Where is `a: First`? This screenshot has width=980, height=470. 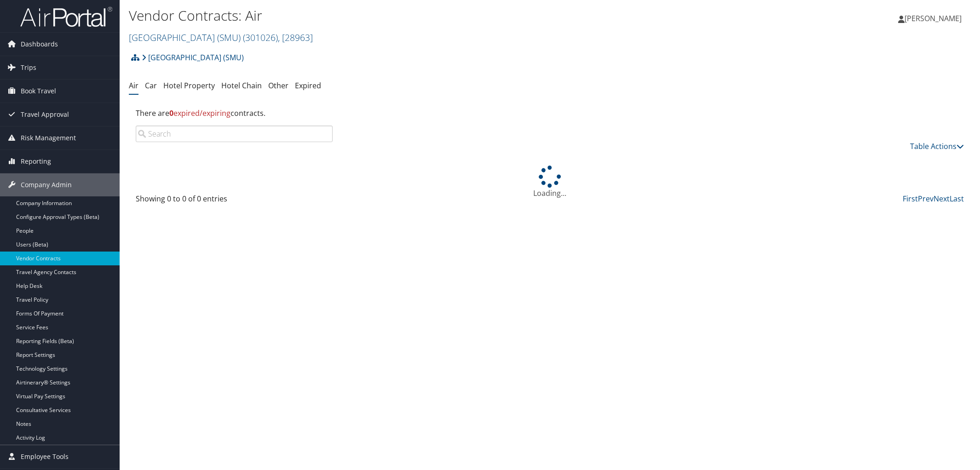
a: First is located at coordinates (910, 199).